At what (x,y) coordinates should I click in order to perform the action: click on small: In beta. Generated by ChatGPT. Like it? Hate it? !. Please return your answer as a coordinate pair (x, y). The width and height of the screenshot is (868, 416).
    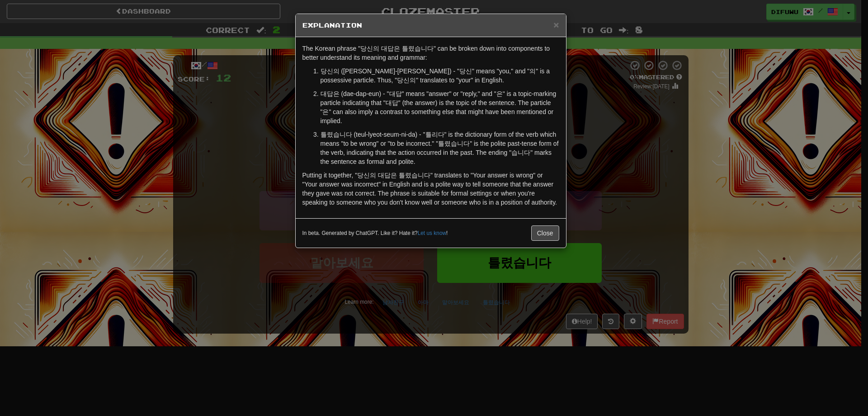
    Looking at the image, I should click on (375, 233).